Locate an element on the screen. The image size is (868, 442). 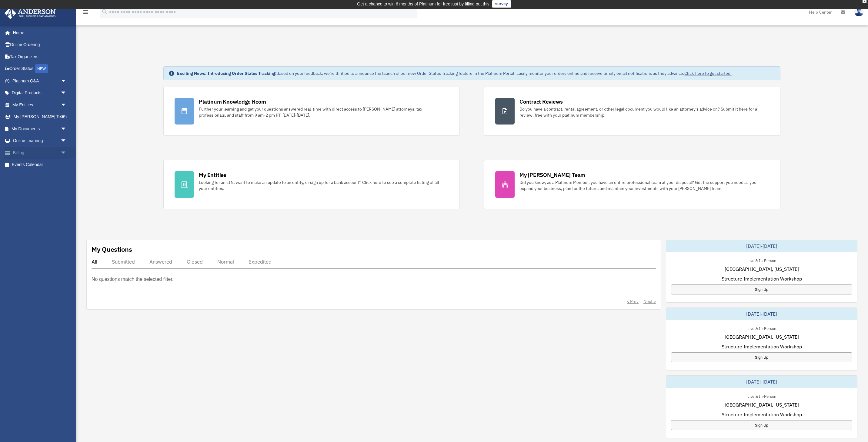
div: Get a chance to win 6 months of Platinum for free just by filling out this is located at coordinates (423, 4).